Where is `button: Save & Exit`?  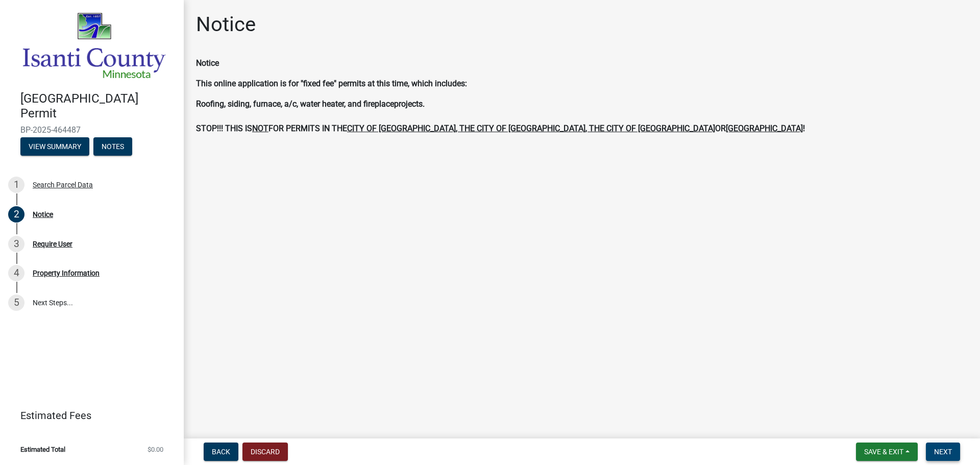 button: Save & Exit is located at coordinates (886, 451).